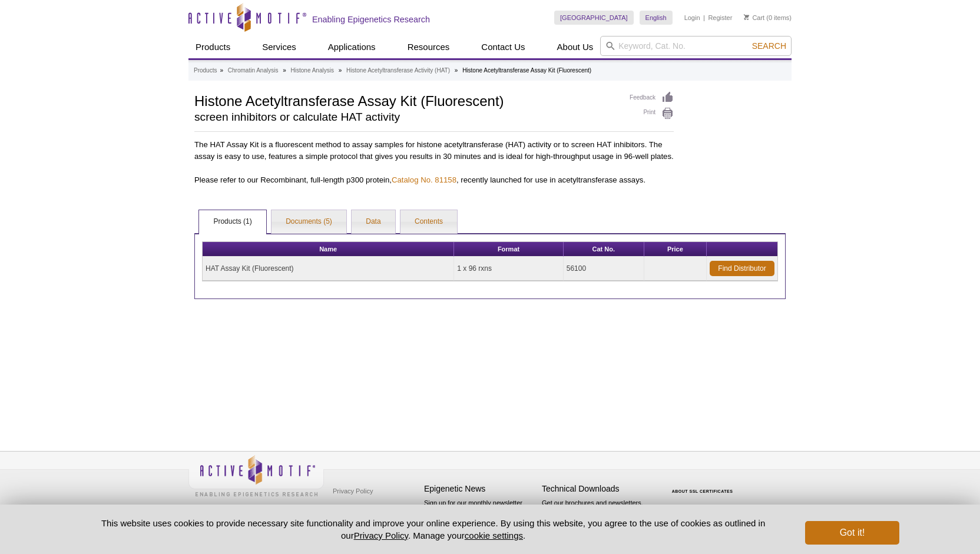 This screenshot has height=554, width=980. Describe the element at coordinates (656, 17) in the screenshot. I see `a: English` at that location.